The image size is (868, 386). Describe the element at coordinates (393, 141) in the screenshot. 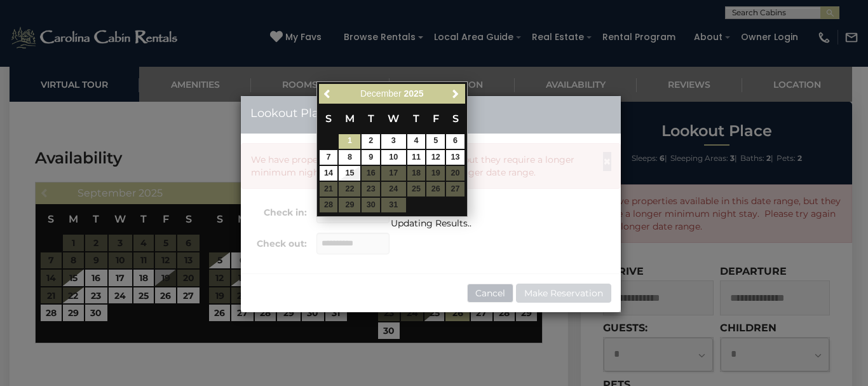

I see `a: 3` at that location.